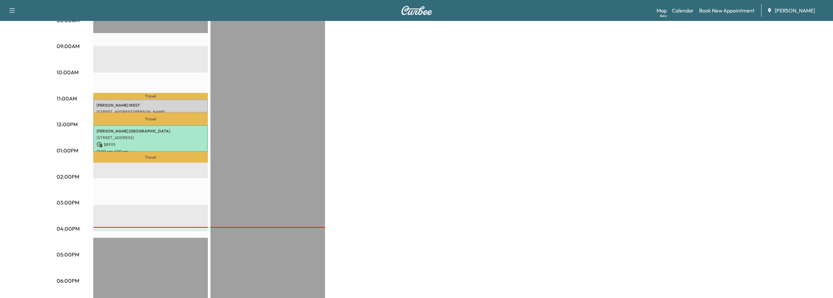 This screenshot has width=833, height=298. What do you see at coordinates (151, 145) in the screenshot?
I see `p: $ 89.95` at bounding box center [151, 145].